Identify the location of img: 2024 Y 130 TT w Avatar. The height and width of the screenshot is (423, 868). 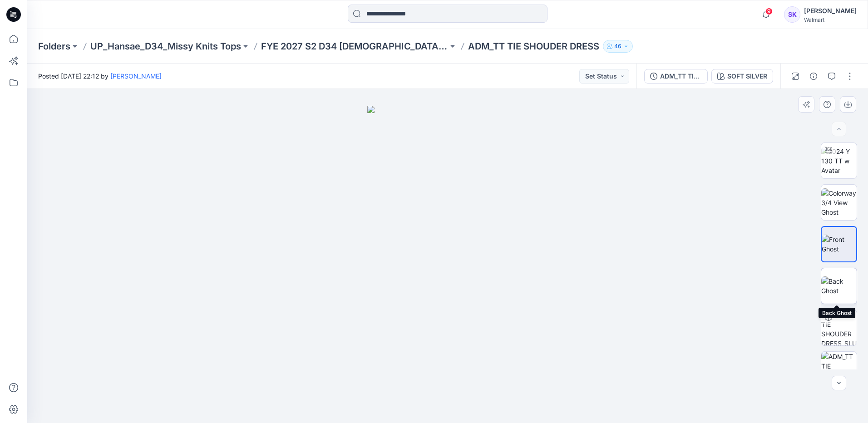
(839, 161).